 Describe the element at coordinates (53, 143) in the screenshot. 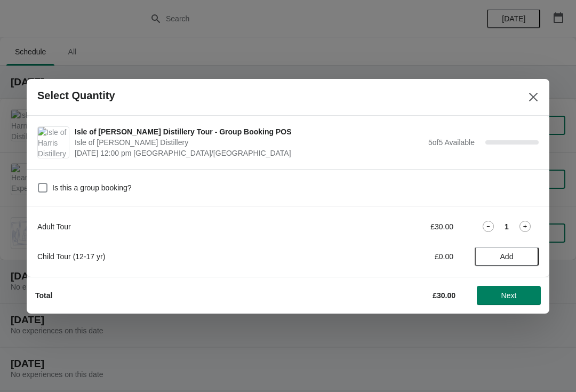

I see `img: Isle of Harris Distillery Tour - Group Booking POS | Isle of Harris Distillery | October 9 | 12:0...` at that location.